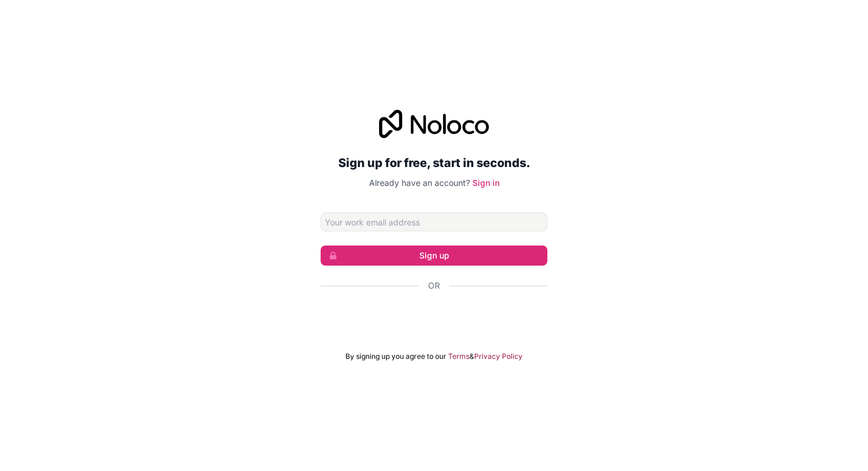  I want to click on h2: Sign up for free, start in seconds., so click(434, 163).